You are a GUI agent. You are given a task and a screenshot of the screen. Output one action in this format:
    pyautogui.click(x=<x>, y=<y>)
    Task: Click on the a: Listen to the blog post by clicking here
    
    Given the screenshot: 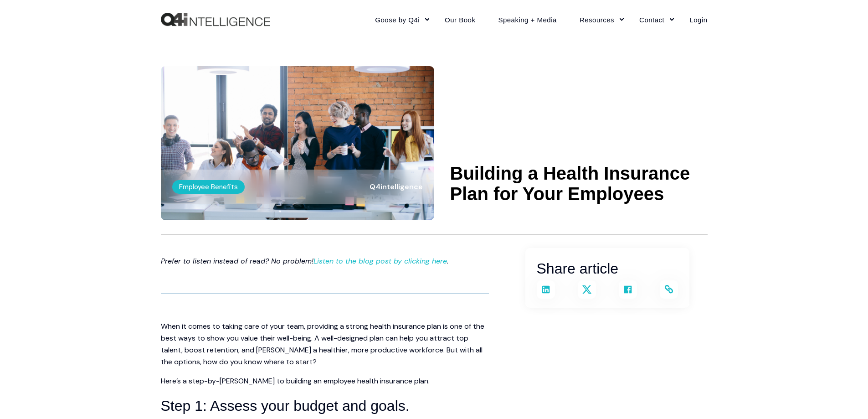 What is the action you would take?
    pyautogui.click(x=380, y=261)
    